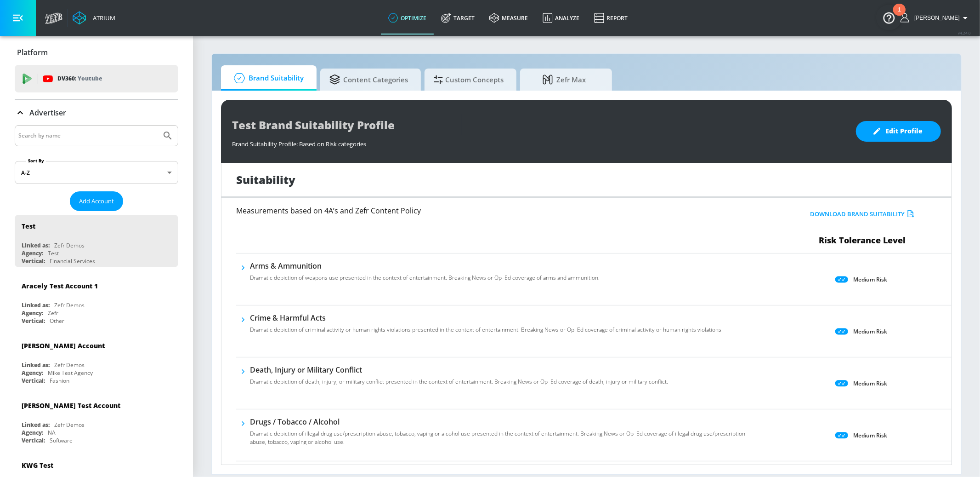 This screenshot has height=477, width=980. What do you see at coordinates (561, 18) in the screenshot?
I see `a: Analyze` at bounding box center [561, 18].